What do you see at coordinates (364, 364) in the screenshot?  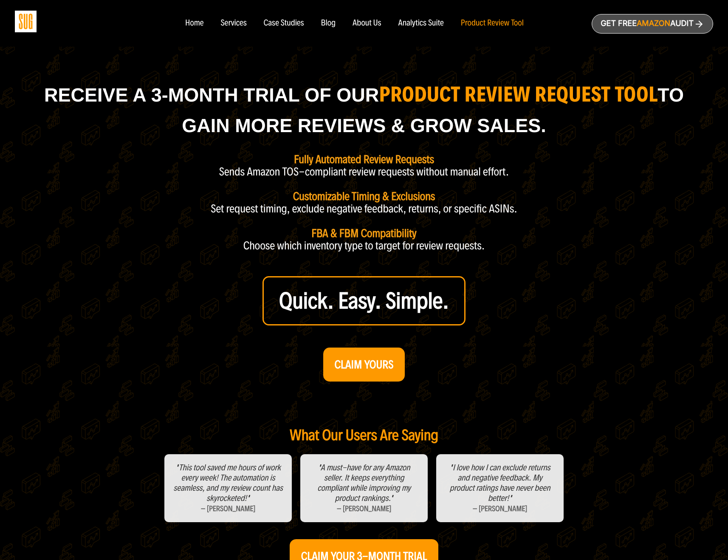 I see `strong: CLAIM YOURS` at bounding box center [364, 364].